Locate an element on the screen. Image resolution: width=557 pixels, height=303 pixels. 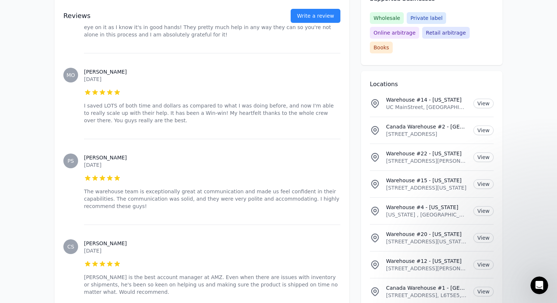
h2: Reviews is located at coordinates (165, 16).